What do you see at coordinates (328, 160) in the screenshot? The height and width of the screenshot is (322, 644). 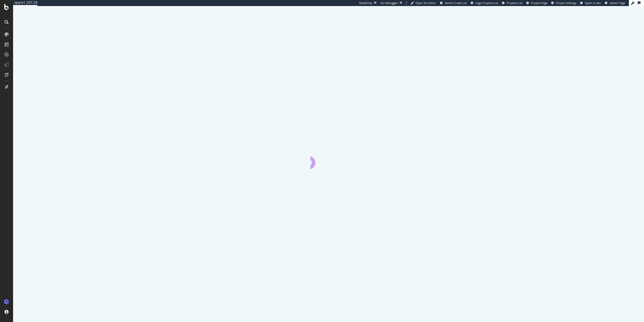 I see `div: animation` at bounding box center [328, 160].